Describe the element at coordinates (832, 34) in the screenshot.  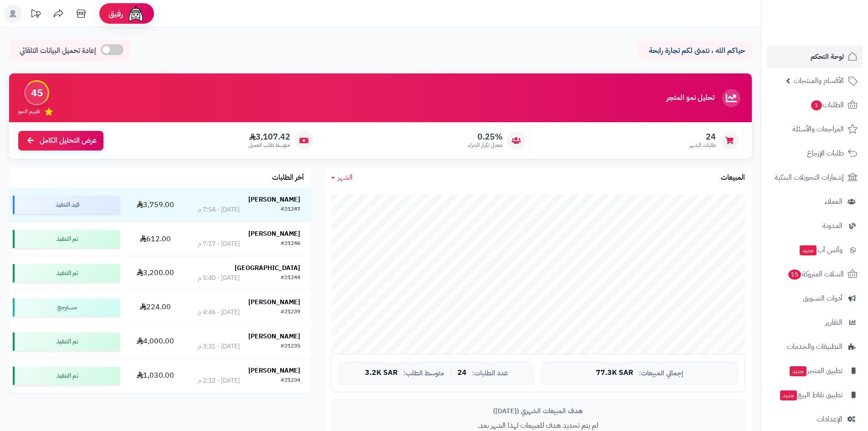
I see `img: logo-2.png` at that location.